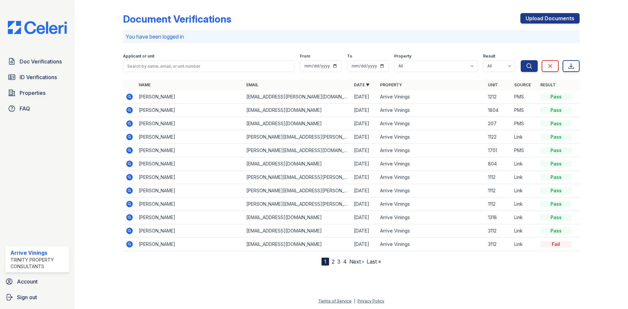 Image resolution: width=628 pixels, height=309 pixels. Describe the element at coordinates (523, 85) in the screenshot. I see `a: Source` at that location.